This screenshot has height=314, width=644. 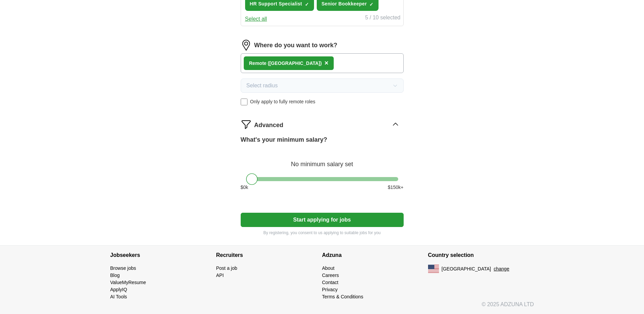 What do you see at coordinates (123, 268) in the screenshot?
I see `a: Browse jobs` at bounding box center [123, 268].